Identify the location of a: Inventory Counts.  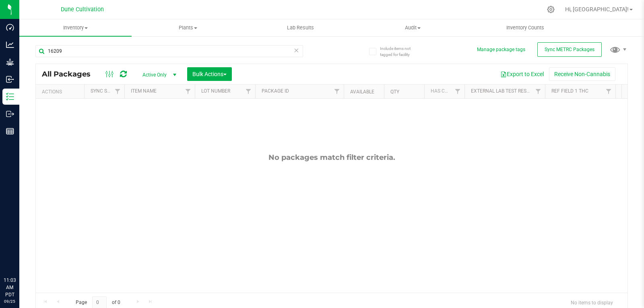
(524, 28).